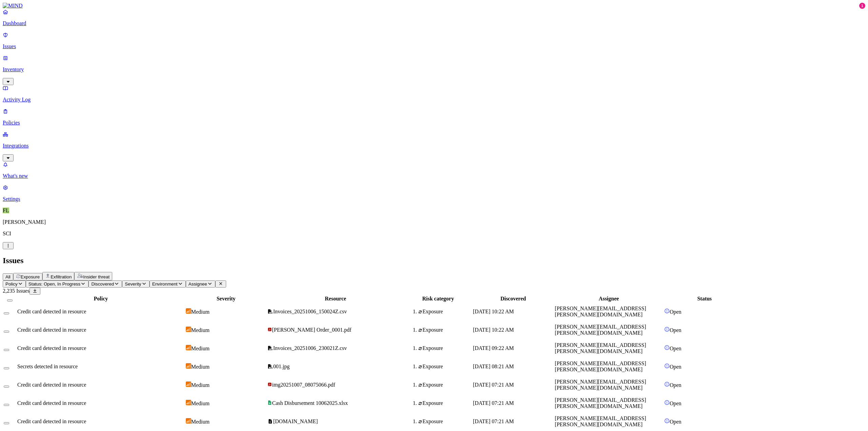 The height and width of the screenshot is (431, 868). I want to click on img: MIND, so click(12, 6).